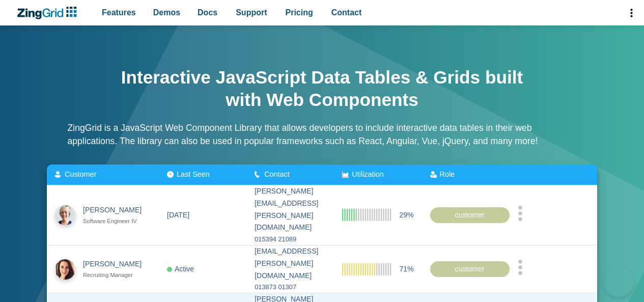 The image size is (644, 302). Describe the element at coordinates (322, 88) in the screenshot. I see `h1: Interactive JavaScript Data Tables & Grids built with Web Components` at that location.